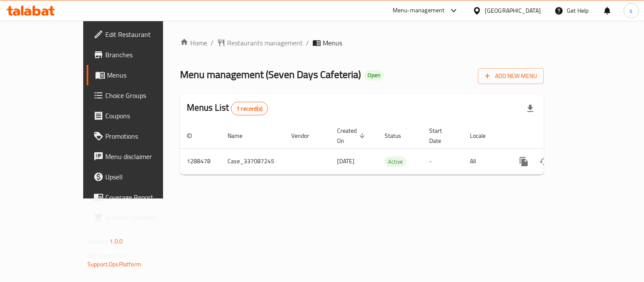 This screenshot has height=282, width=644. Describe the element at coordinates (144, 136) in the screenshot. I see `span: Promotions` at that location.